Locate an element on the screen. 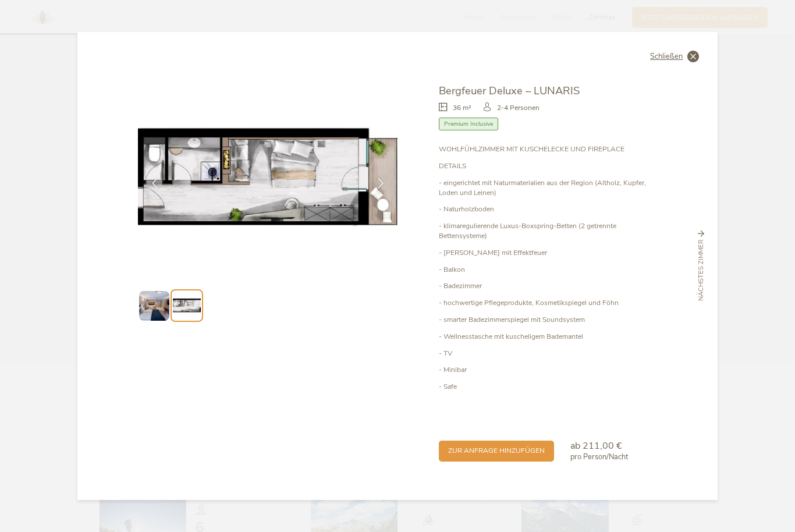 The image size is (795, 532). p: - Badezimmer is located at coordinates (548, 286).